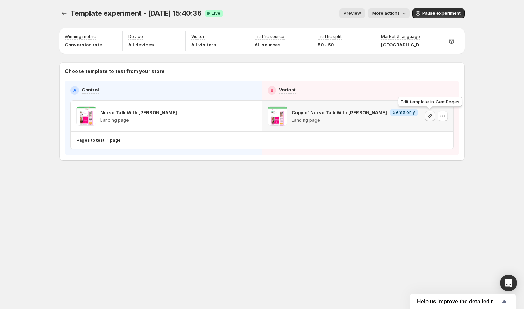 This screenshot has height=309, width=524. What do you see at coordinates (90, 90) in the screenshot?
I see `p: Control` at bounding box center [90, 90].